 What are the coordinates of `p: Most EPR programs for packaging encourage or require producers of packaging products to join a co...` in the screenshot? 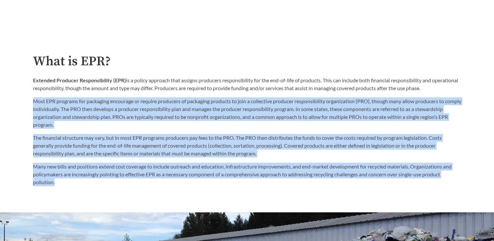 It's located at (247, 113).